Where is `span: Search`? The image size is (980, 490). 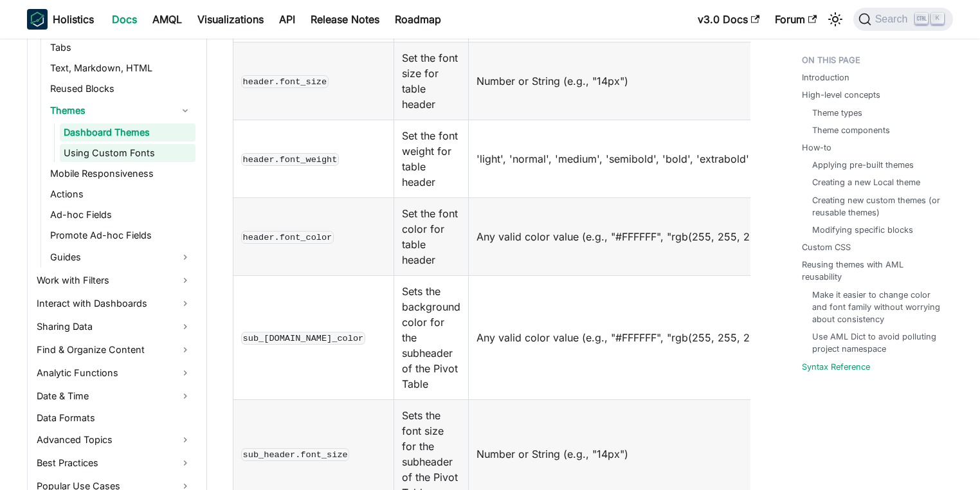
span: Search is located at coordinates (893, 20).